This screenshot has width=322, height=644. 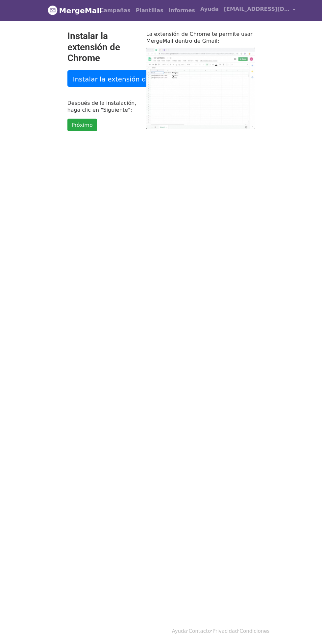 What do you see at coordinates (125, 78) in the screenshot?
I see `a: Instalar la extensión de Chrome` at bounding box center [125, 78].